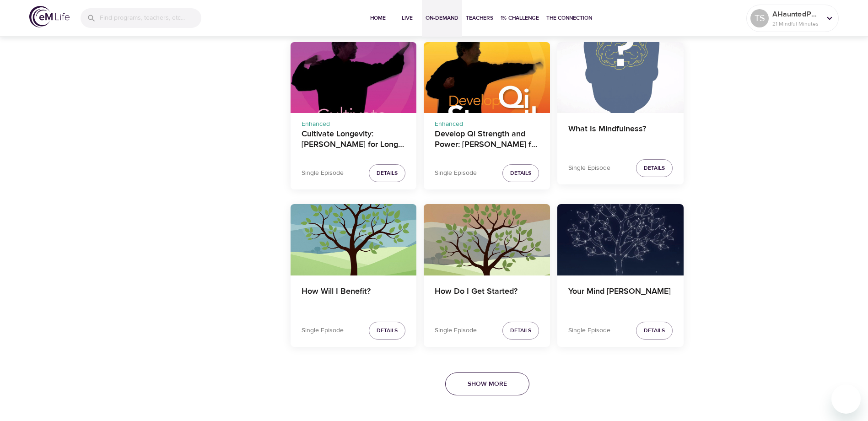  Describe the element at coordinates (487, 78) in the screenshot. I see `button: Develop Qi Strength and Power: Qi Gong for Long Life` at that location.